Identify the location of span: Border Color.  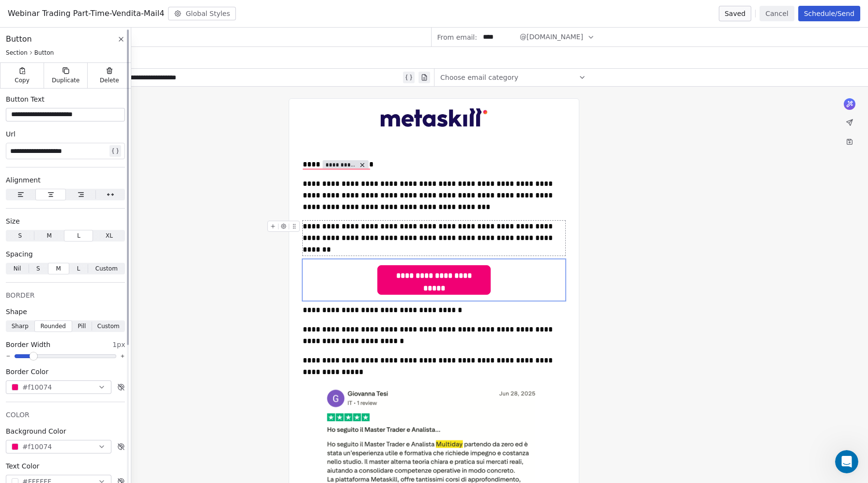
(27, 371).